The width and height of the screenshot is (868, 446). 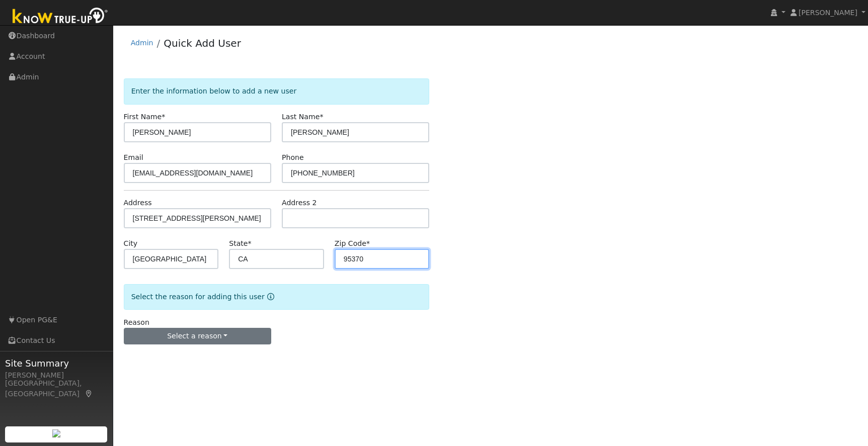 I want to click on label: Zip Code, so click(x=353, y=243).